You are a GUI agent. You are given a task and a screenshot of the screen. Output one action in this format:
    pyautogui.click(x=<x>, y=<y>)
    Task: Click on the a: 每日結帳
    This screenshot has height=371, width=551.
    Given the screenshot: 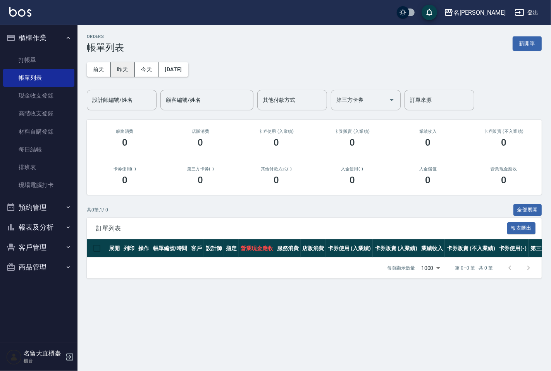 What is the action you would take?
    pyautogui.click(x=39, y=149)
    